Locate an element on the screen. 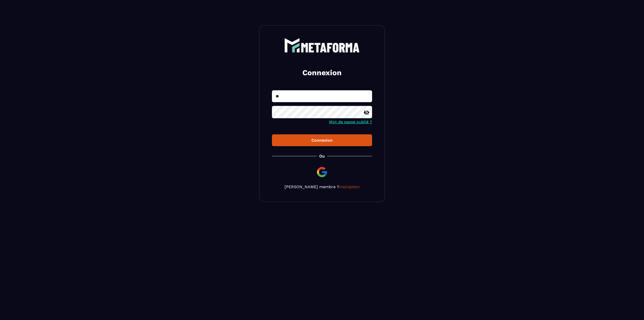 Image resolution: width=644 pixels, height=320 pixels. img: logo is located at coordinates (322, 45).